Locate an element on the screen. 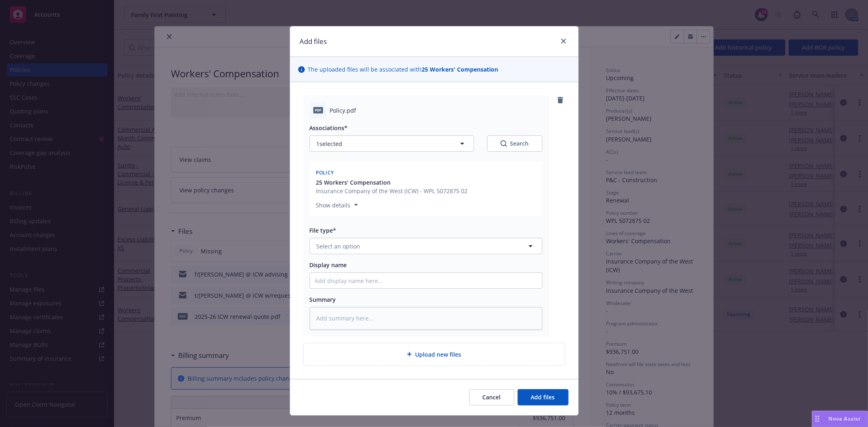 The width and height of the screenshot is (868, 427). button: Select an option is located at coordinates (426, 246).